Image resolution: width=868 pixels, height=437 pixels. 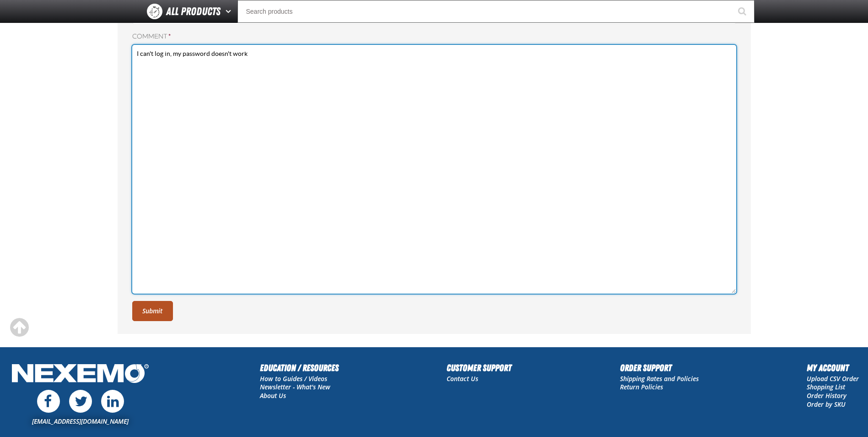 I want to click on span: All Products, so click(x=193, y=11).